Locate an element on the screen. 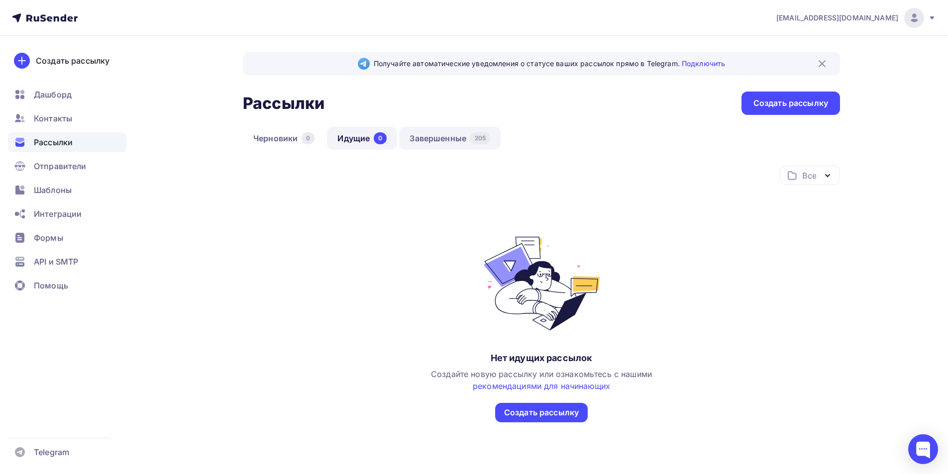 Image resolution: width=948 pixels, height=474 pixels. a: Подключить is located at coordinates (703, 63).